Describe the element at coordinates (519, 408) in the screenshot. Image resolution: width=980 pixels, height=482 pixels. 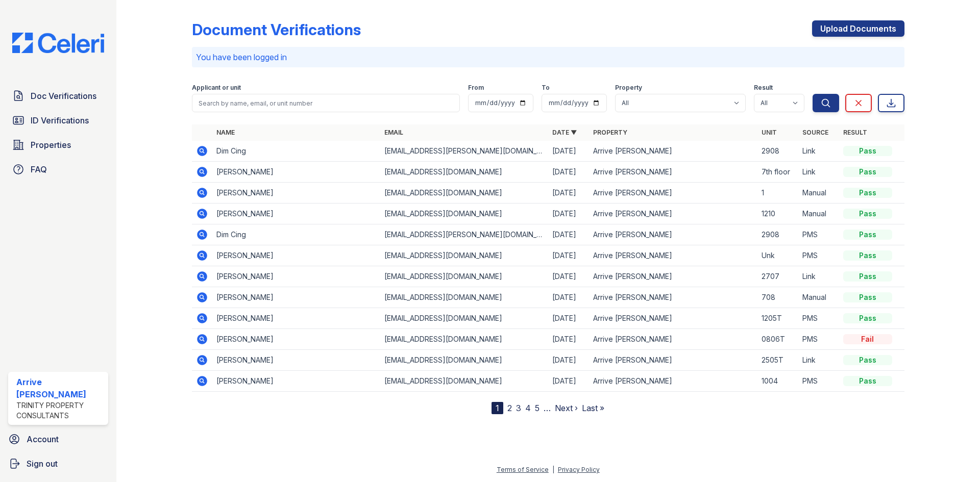
I see `a: 3` at that location.